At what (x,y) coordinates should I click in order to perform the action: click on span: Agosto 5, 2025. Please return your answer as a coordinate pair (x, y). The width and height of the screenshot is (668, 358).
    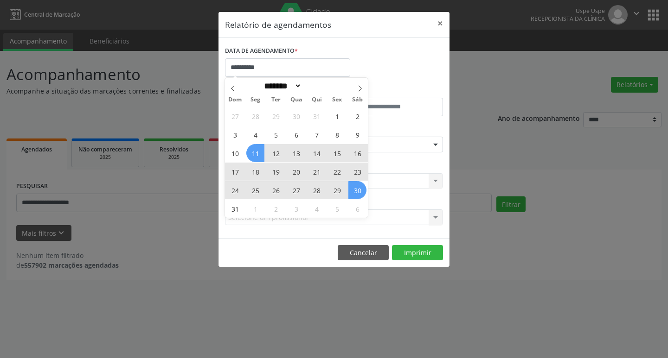
    Looking at the image, I should click on (275, 134).